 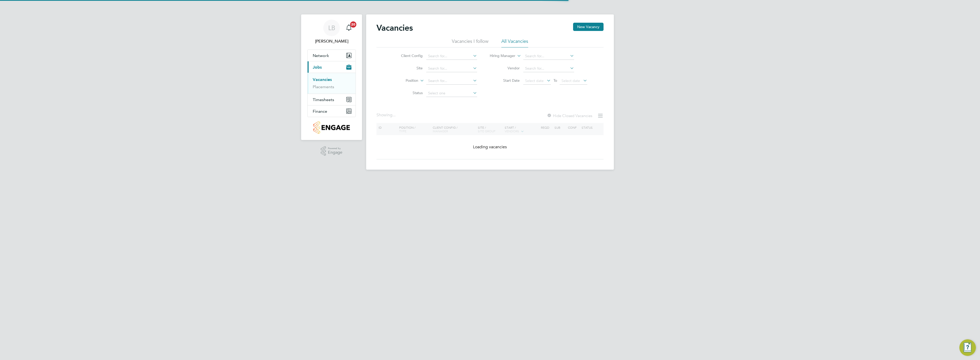 What do you see at coordinates (967, 347) in the screenshot?
I see `button: Engage Resource Center` at bounding box center [967, 347].